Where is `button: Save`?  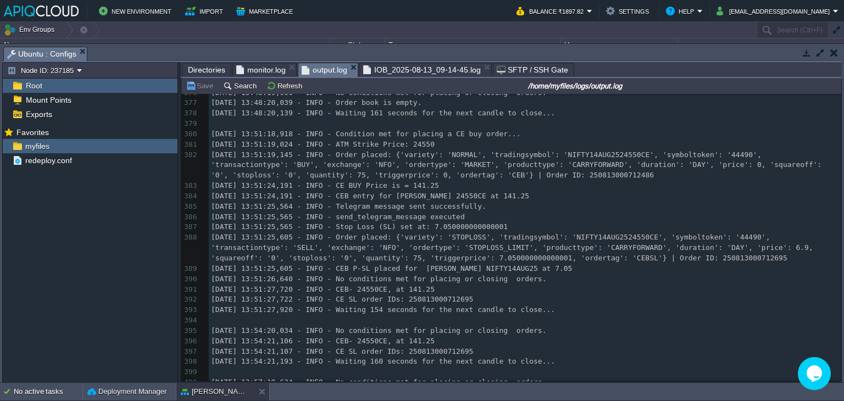
button: Save is located at coordinates (201, 86).